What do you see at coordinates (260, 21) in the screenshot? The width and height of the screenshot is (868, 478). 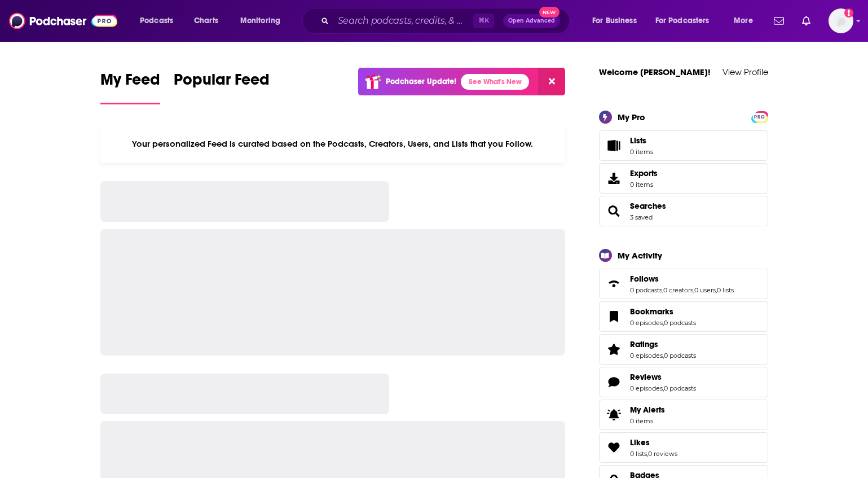 I see `span: Monitoring` at bounding box center [260, 21].